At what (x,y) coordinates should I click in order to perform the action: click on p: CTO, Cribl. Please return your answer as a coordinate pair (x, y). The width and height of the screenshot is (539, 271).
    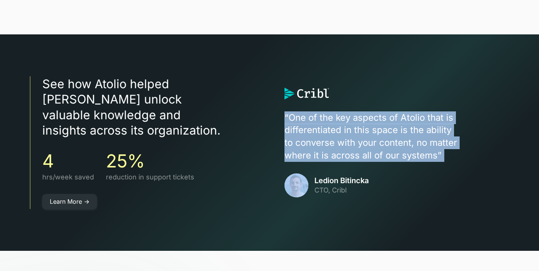
    Looking at the image, I should click on (342, 190).